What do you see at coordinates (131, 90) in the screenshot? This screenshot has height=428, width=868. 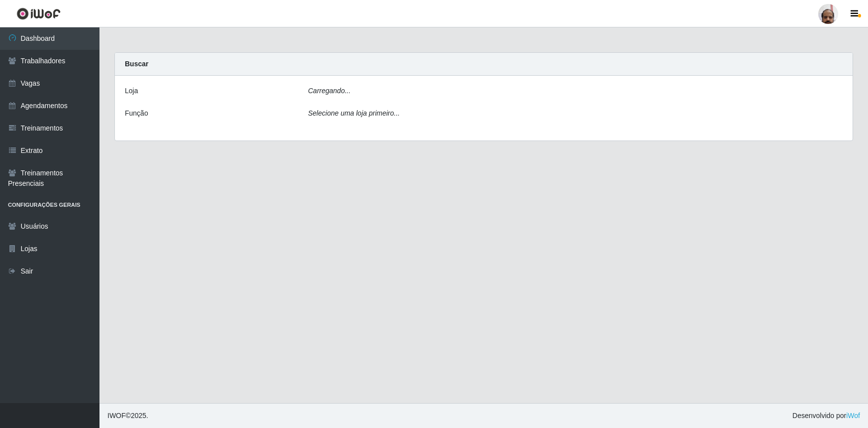 I see `label: Loja` at bounding box center [131, 90].